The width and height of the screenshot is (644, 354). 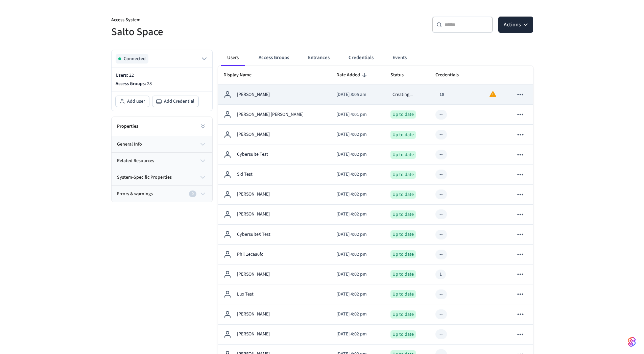 I want to click on span: Display Name, so click(x=242, y=75).